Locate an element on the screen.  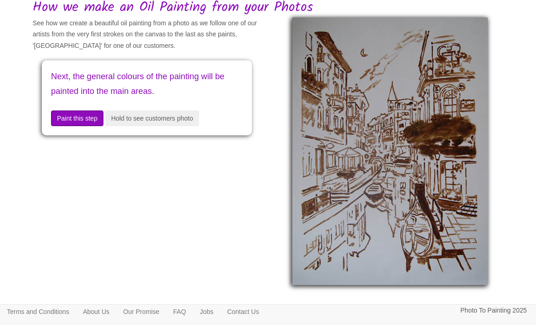
a: Our Promise is located at coordinates (141, 311).